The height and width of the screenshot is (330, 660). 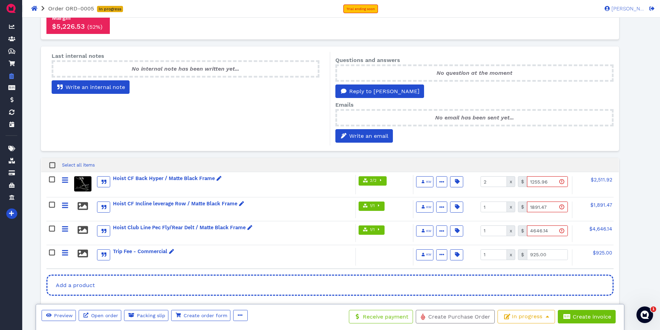 I want to click on span: Write an email, so click(x=368, y=136).